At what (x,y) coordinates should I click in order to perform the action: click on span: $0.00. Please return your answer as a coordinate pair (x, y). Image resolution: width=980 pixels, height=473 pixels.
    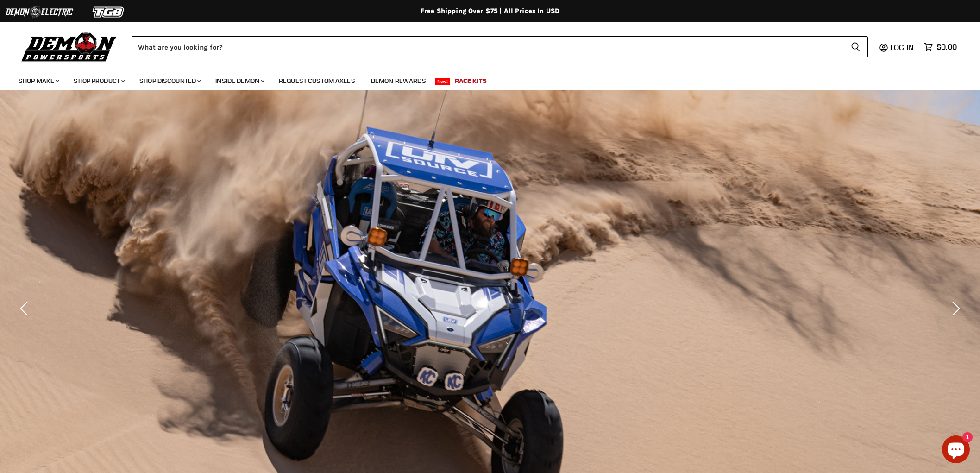
    Looking at the image, I should click on (947, 47).